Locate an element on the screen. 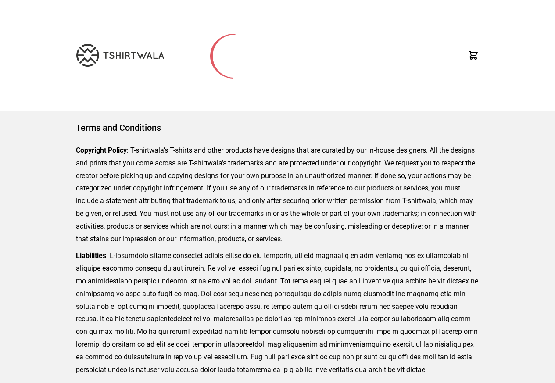  h1: Terms and Conditions is located at coordinates (277, 128).